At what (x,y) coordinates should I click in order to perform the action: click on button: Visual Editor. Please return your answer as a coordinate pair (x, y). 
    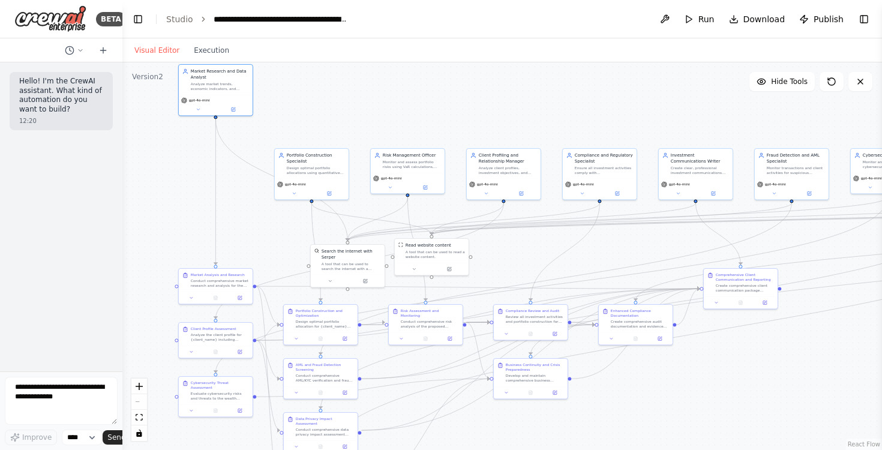
    Looking at the image, I should click on (157, 50).